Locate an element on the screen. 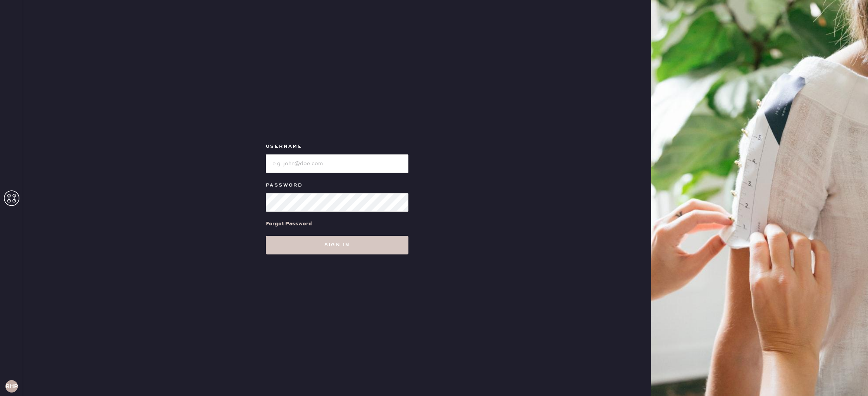 The image size is (868, 396). input: e.g. john@doe.com is located at coordinates (337, 164).